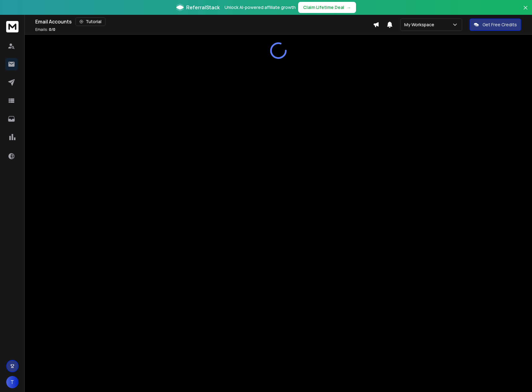  I want to click on button: Close banner, so click(525, 11).